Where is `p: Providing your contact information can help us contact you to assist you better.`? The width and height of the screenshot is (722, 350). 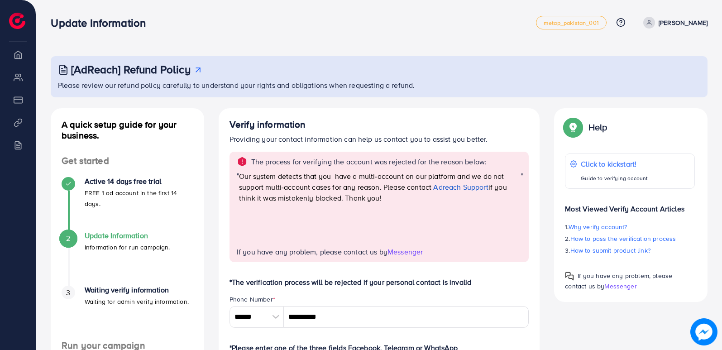 p: Providing your contact information can help us contact you to assist you better. is located at coordinates (379, 139).